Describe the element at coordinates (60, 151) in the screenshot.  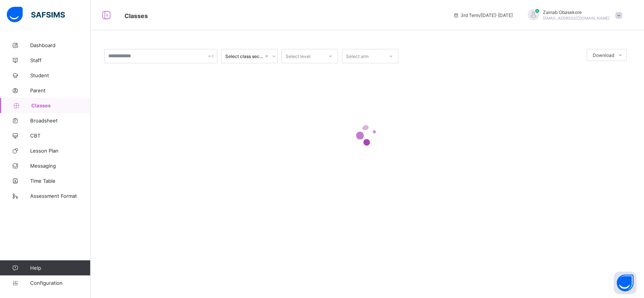
I see `span: Lesson Plan` at that location.